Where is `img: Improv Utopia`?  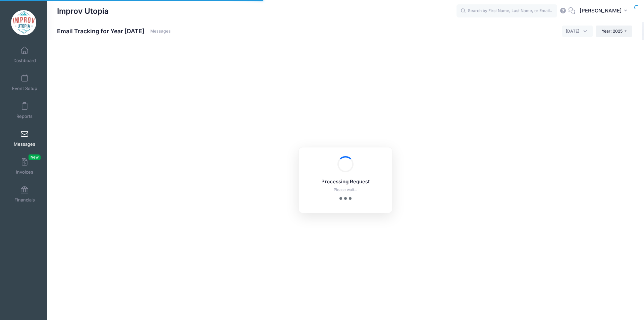 img: Improv Utopia is located at coordinates (24, 22).